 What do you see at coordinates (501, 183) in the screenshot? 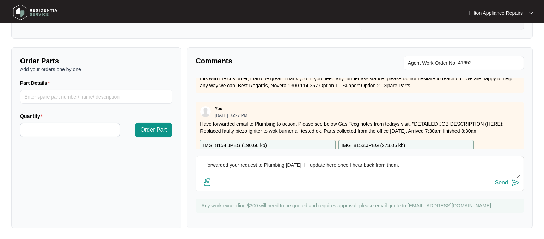
I see `div: Send` at bounding box center [501, 183].